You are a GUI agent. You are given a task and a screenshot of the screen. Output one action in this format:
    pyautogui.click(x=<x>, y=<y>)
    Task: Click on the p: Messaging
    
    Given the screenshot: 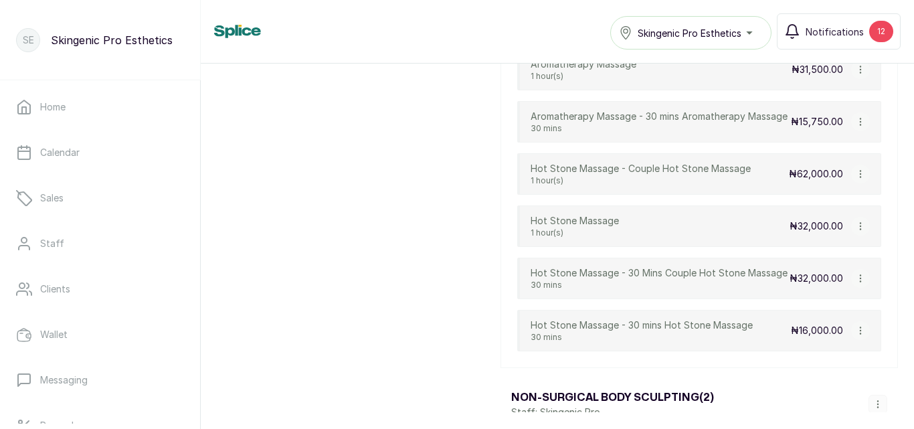 What is the action you would take?
    pyautogui.click(x=64, y=380)
    